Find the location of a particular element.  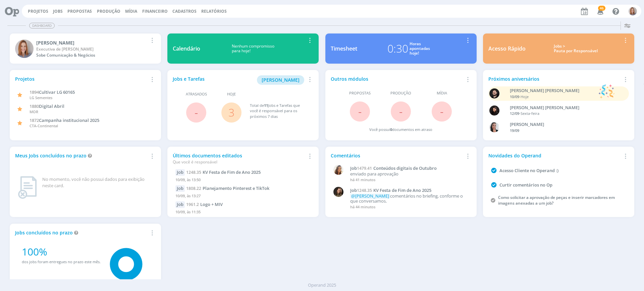

a: Curtir comentários no Op is located at coordinates (526, 185).